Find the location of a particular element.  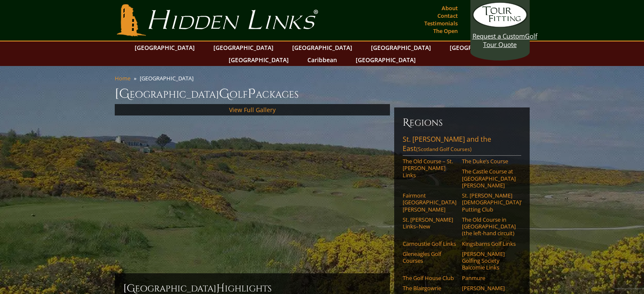

a: Caribbean is located at coordinates (322, 60).